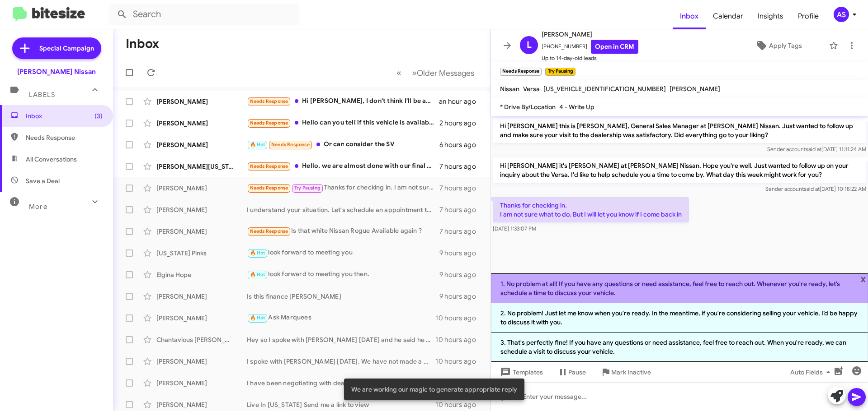 This screenshot has height=411, width=868. I want to click on button: Templates, so click(520, 372).